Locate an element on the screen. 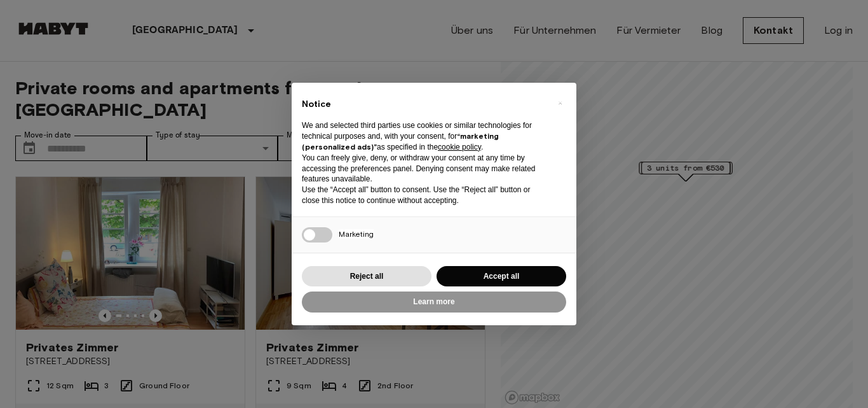 Image resolution: width=868 pixels, height=408 pixels. button: Accept all is located at coordinates (501, 276).